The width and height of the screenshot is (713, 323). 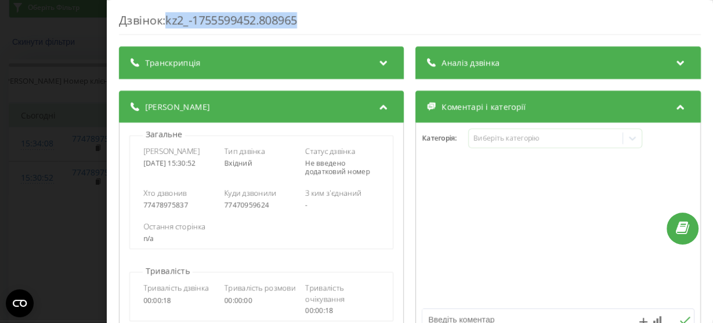 I want to click on div: 77470959624, so click(x=262, y=205).